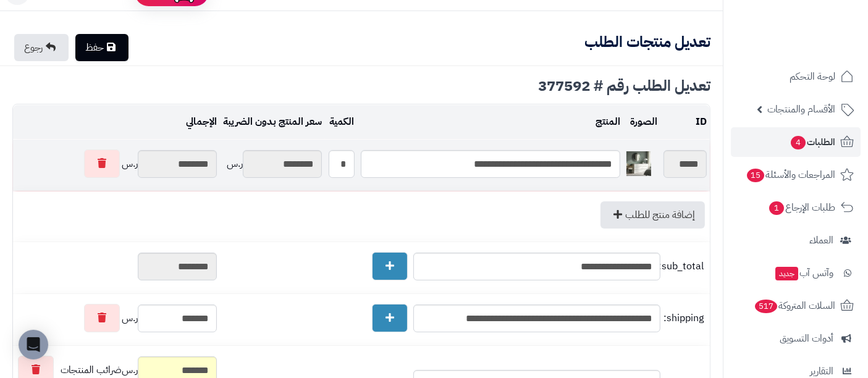  I want to click on td: الكمية, so click(341, 121).